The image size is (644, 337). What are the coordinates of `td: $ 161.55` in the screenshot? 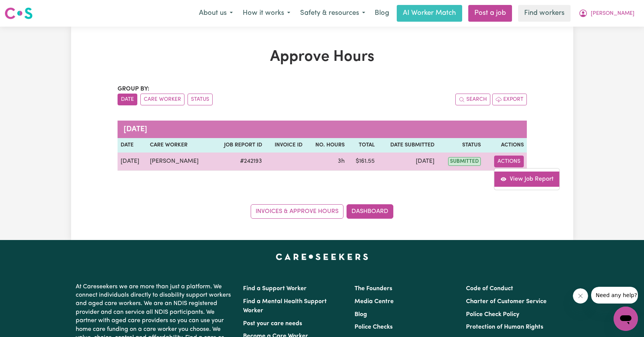 It's located at (363, 162).